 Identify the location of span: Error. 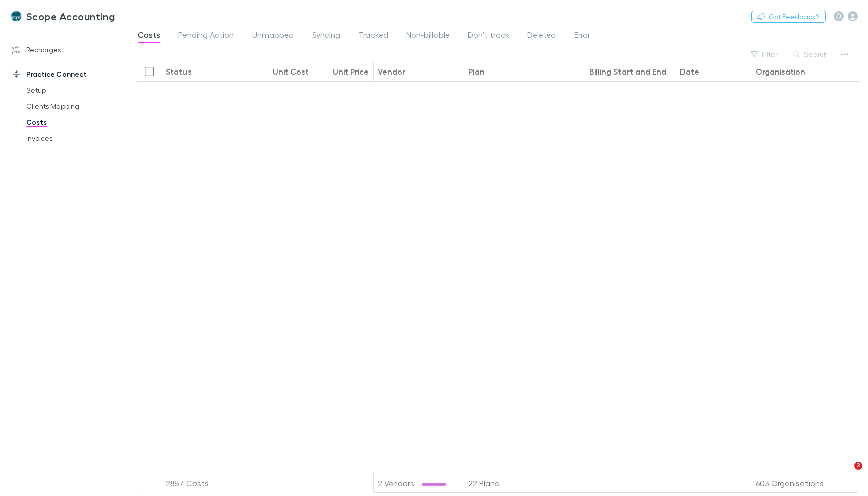
(582, 36).